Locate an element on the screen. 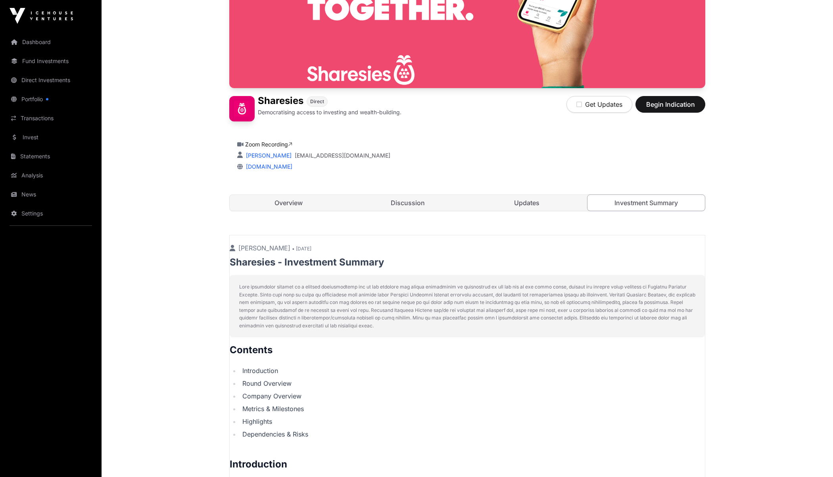 The height and width of the screenshot is (477, 833). a: Analysis is located at coordinates (51, 175).